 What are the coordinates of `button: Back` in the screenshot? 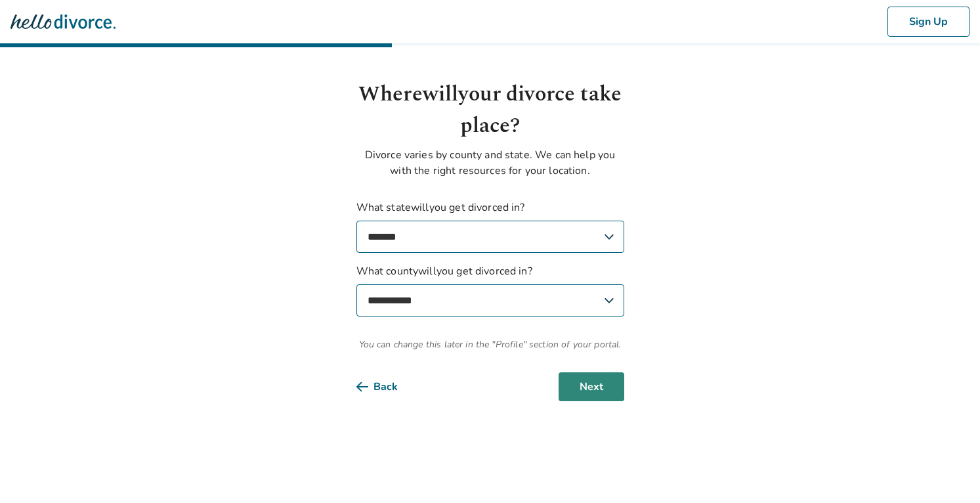 It's located at (387, 387).